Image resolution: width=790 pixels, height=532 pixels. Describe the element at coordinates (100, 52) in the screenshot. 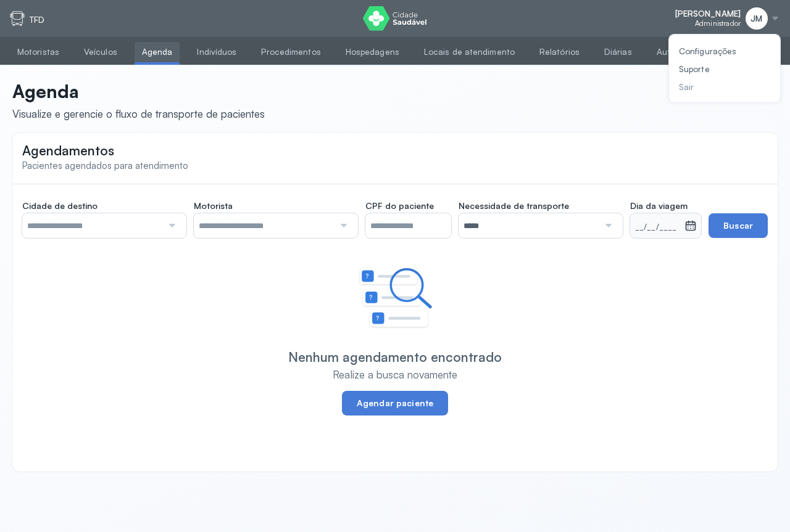

I see `a: Veículos` at that location.